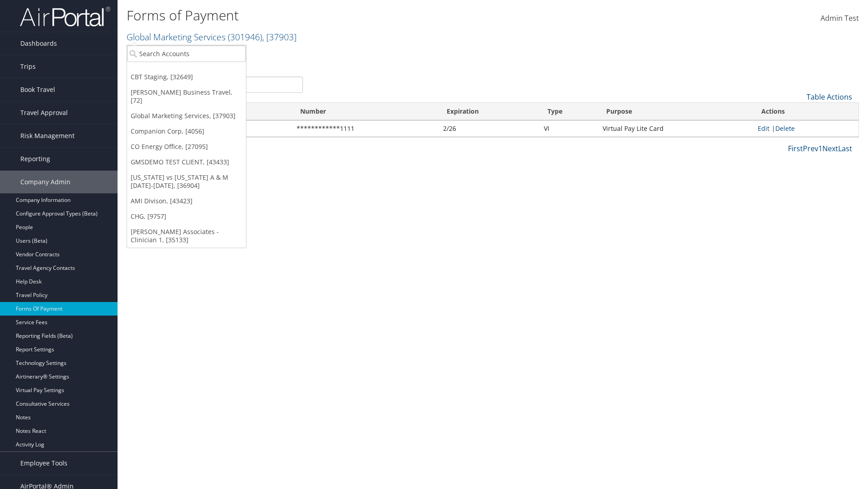 The image size is (868, 489). I want to click on th: Type, so click(569, 111).